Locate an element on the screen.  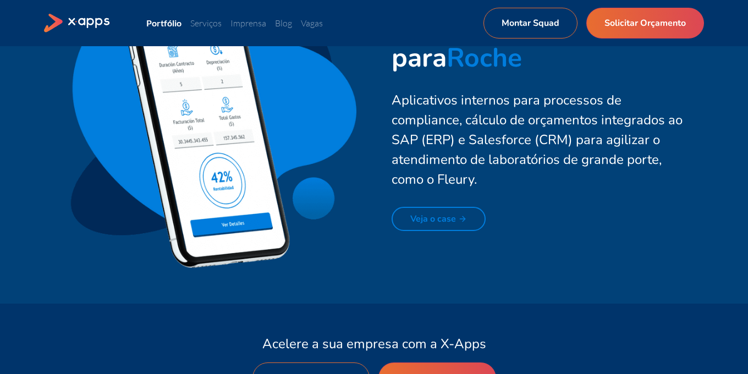
a: Blog is located at coordinates (283, 23).